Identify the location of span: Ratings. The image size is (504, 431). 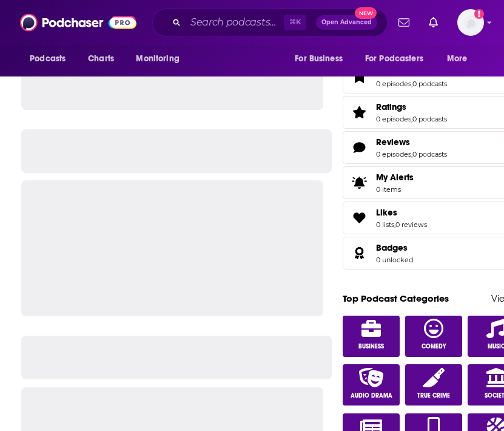
(392, 106).